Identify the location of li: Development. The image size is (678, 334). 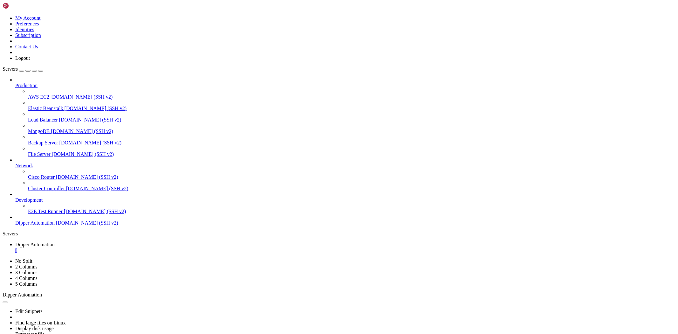
(345, 203).